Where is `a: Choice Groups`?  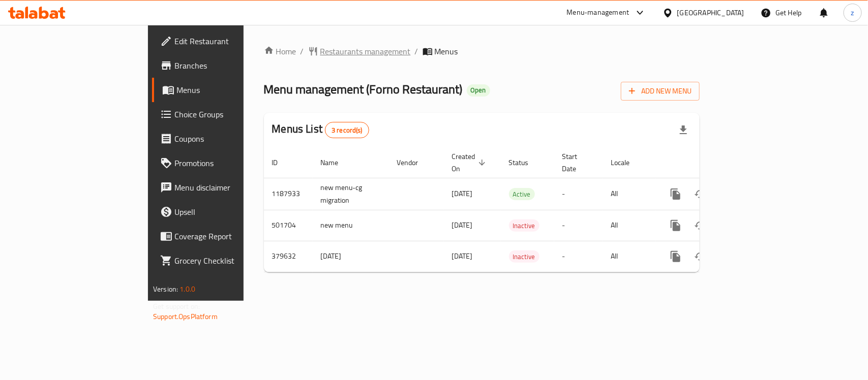
a: Choice Groups is located at coordinates (222, 114).